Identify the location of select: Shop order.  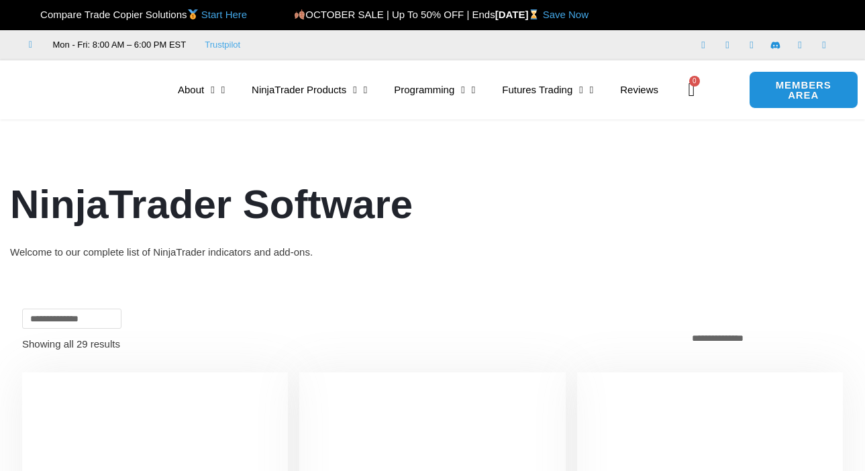
(764, 338).